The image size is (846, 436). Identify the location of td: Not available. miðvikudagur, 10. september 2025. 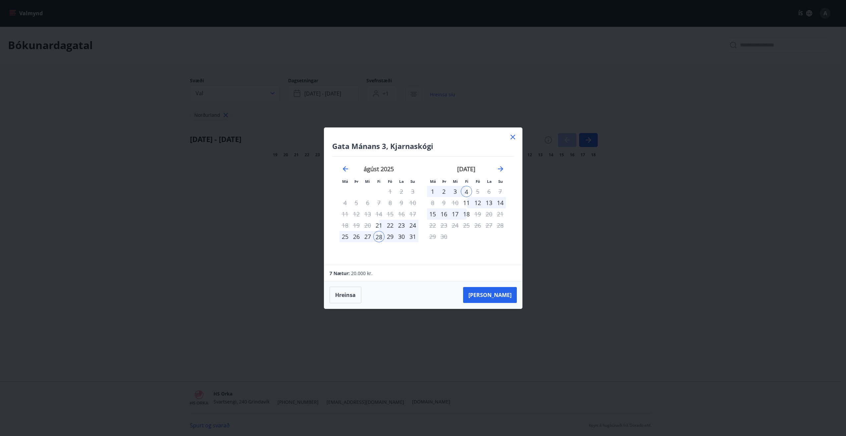
(455, 203).